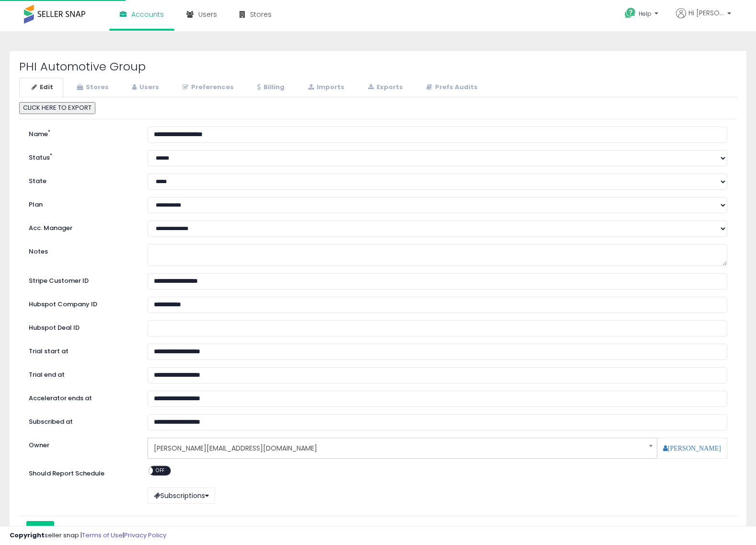  I want to click on label: Status, so click(81, 156).